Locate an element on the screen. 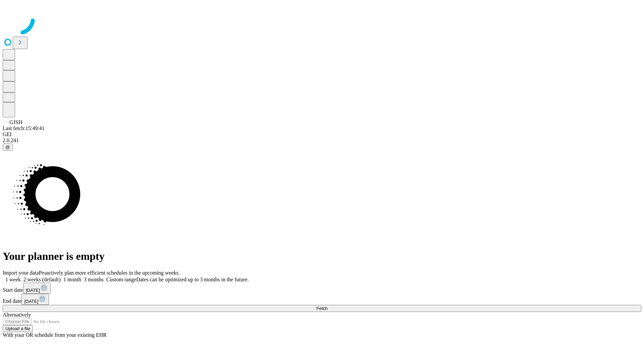 The height and width of the screenshot is (363, 644). span: Proactively plan more efficient schedules in the upcoming weeks. is located at coordinates (109, 272).